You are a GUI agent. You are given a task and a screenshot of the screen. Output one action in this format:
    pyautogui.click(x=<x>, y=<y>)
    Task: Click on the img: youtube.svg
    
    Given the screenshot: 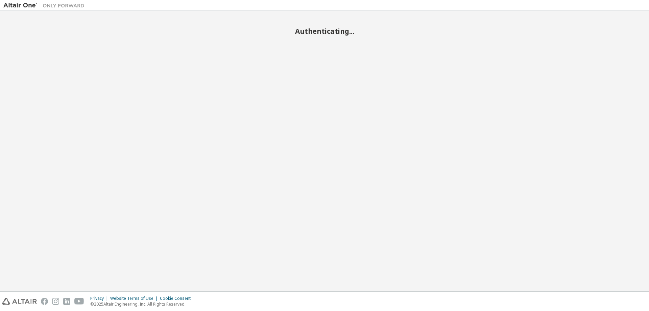 What is the action you would take?
    pyautogui.click(x=79, y=301)
    